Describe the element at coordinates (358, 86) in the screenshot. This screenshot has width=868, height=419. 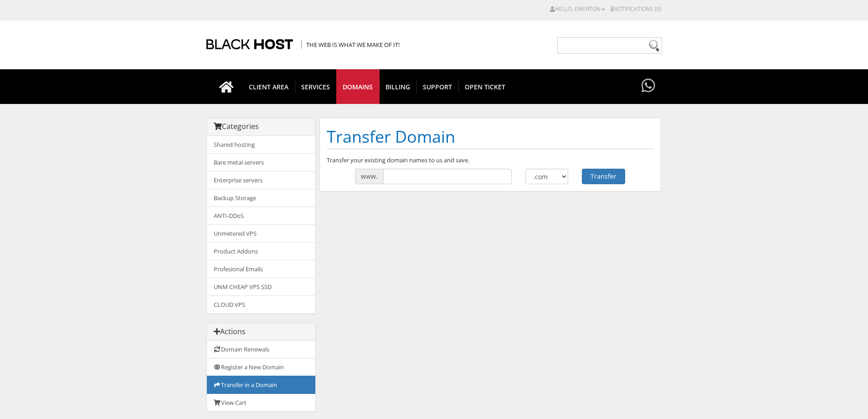
I see `a: Domains` at that location.